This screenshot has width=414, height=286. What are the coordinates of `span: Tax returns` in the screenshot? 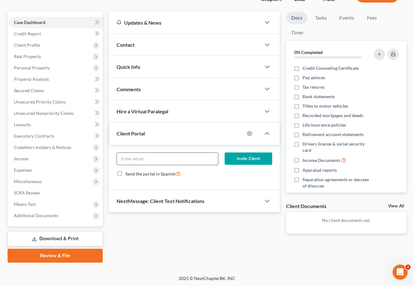 It's located at (314, 87).